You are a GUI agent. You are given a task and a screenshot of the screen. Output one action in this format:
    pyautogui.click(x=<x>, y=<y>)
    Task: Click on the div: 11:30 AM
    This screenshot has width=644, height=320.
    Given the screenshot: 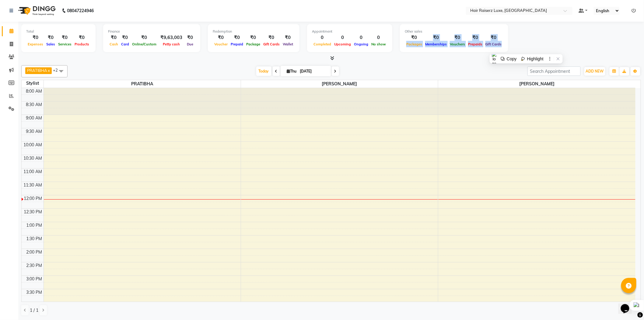 What is the action you would take?
    pyautogui.click(x=33, y=185)
    